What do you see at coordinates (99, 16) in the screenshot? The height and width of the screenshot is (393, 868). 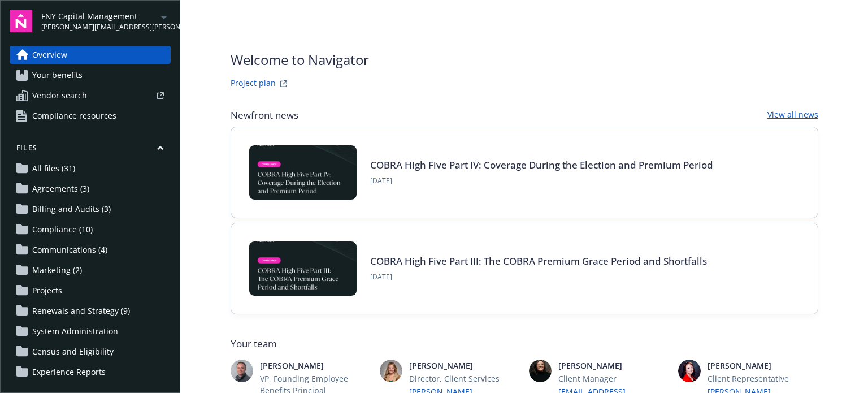 I see `span: FNY Capital Management` at bounding box center [99, 16].